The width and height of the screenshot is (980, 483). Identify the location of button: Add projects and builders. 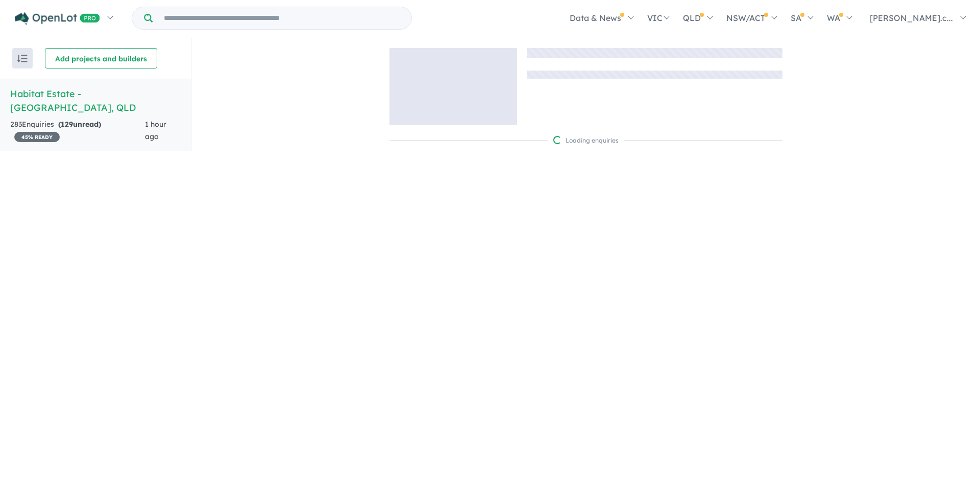
(101, 58).